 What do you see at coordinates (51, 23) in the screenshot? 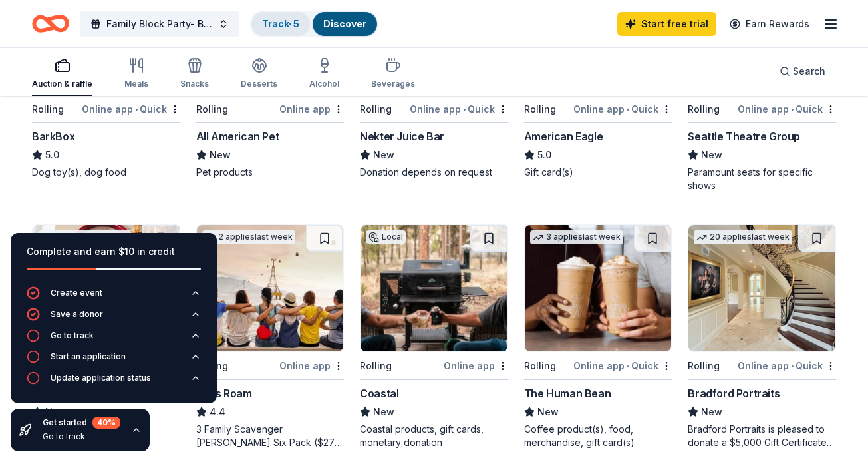
I see `a: Home` at bounding box center [51, 23].